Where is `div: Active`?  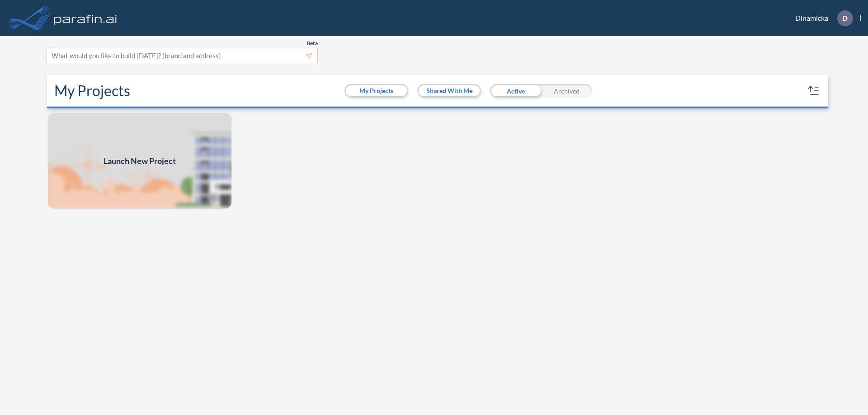 div: Active is located at coordinates (515, 91).